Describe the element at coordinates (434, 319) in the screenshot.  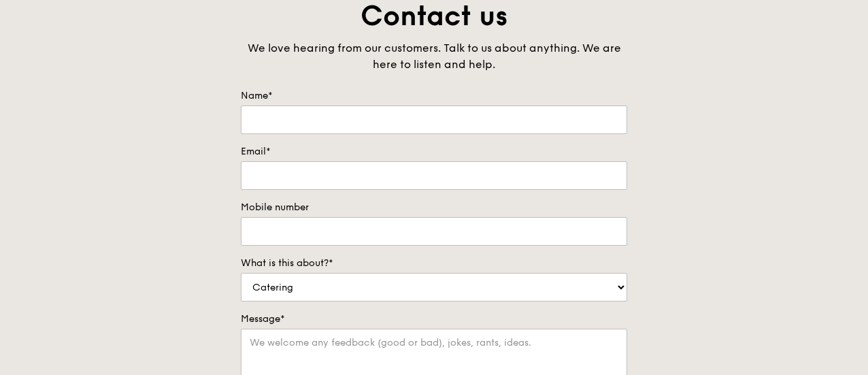
I see `label: Message*` at that location.